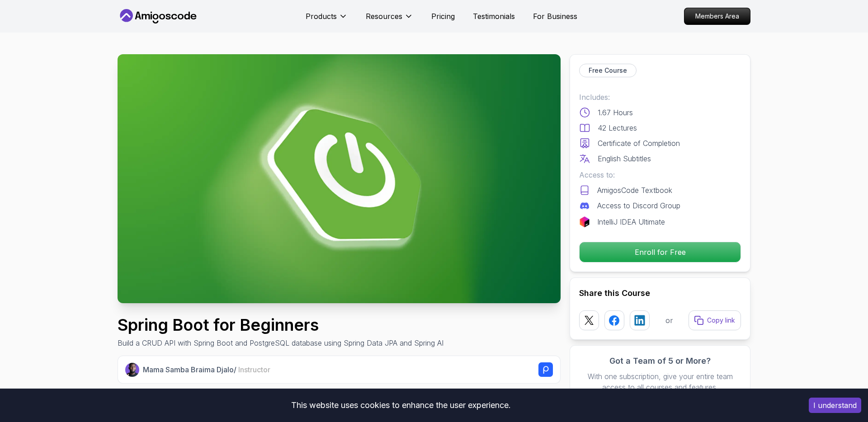  I want to click on a: For Business, so click(555, 16).